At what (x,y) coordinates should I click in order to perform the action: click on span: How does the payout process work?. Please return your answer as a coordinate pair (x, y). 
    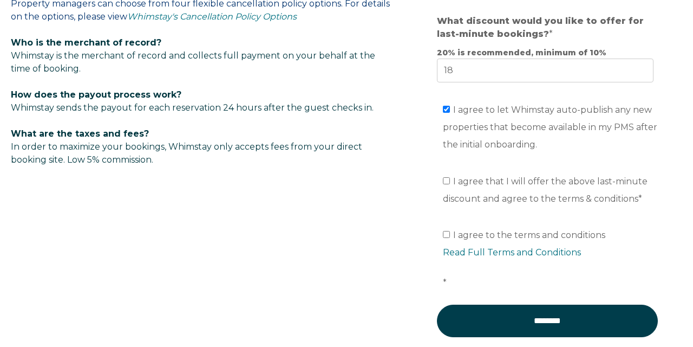
    Looking at the image, I should click on (96, 94).